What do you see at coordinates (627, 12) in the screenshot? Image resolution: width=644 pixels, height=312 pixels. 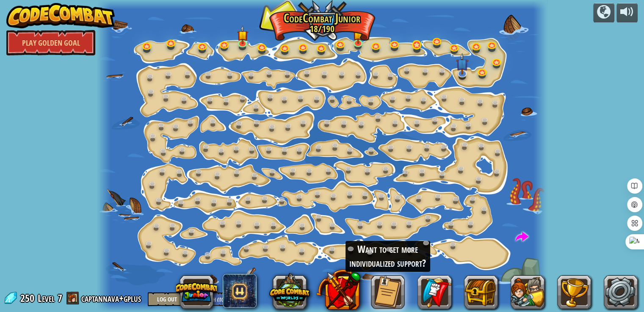 I see `button: Adjust volume` at bounding box center [627, 12].